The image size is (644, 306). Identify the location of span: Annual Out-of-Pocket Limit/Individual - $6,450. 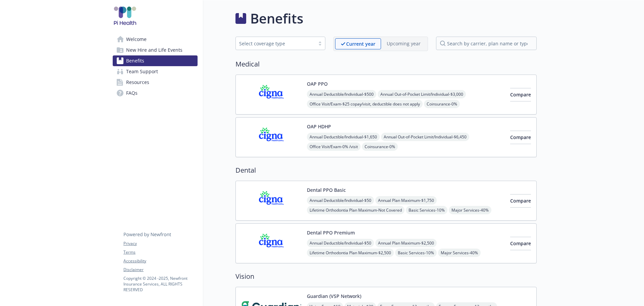
(425, 136).